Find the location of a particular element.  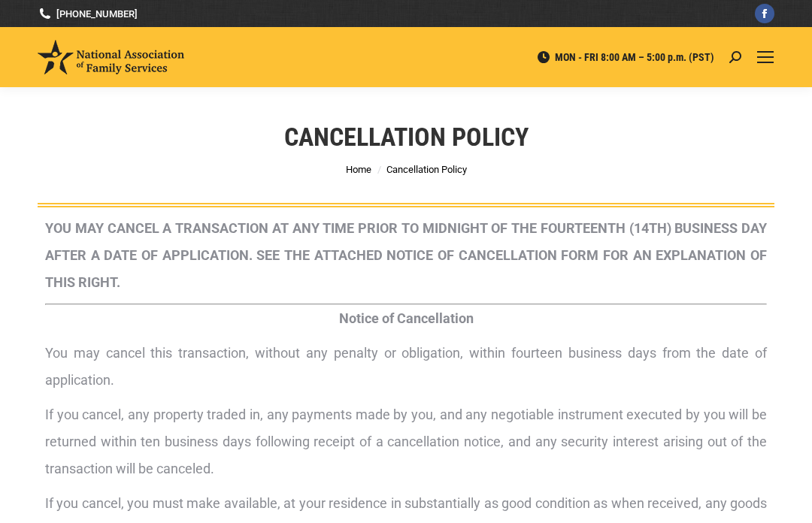

span: TH is located at coordinates (658, 228).